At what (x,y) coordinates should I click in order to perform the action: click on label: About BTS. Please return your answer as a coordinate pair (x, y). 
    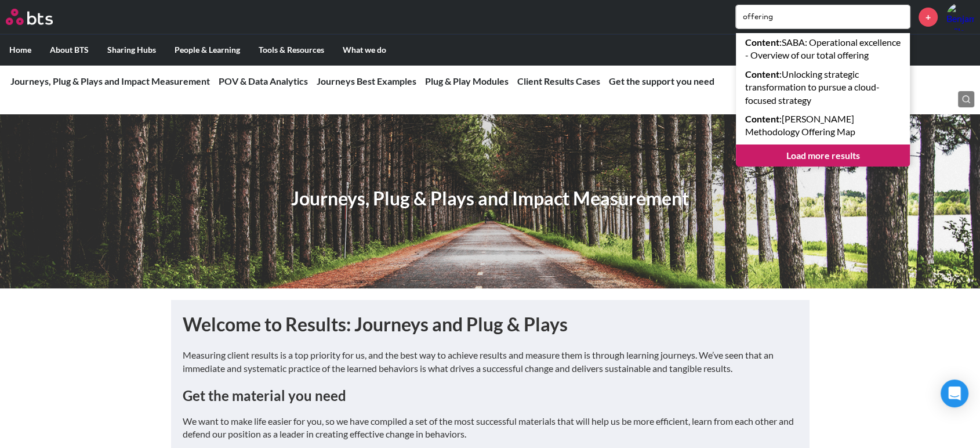
    Looking at the image, I should click on (69, 50).